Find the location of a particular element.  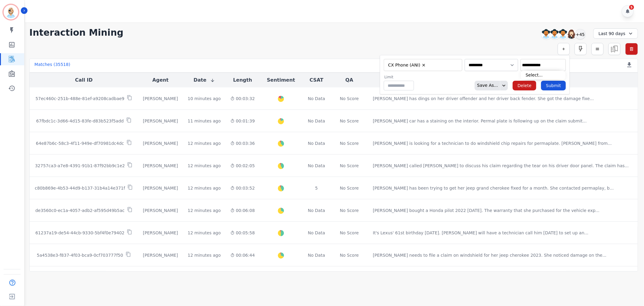

button: Call ID is located at coordinates (84, 80).